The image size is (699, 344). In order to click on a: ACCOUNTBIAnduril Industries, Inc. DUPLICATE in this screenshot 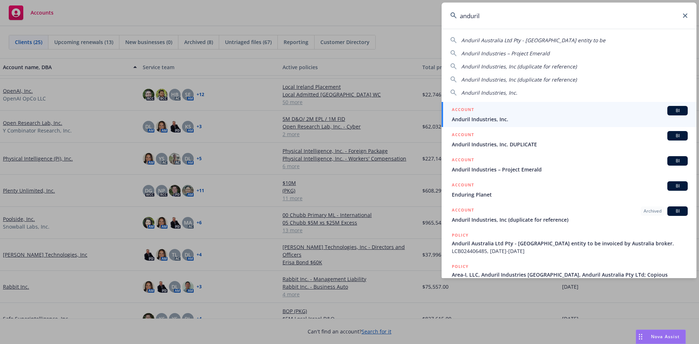, I will do `click(569, 139)`.